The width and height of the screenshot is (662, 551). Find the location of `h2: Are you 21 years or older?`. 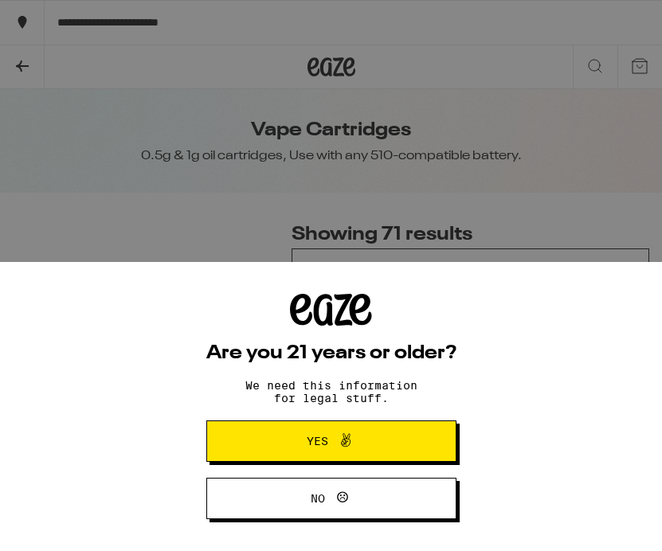

h2: Are you 21 years or older? is located at coordinates (331, 353).